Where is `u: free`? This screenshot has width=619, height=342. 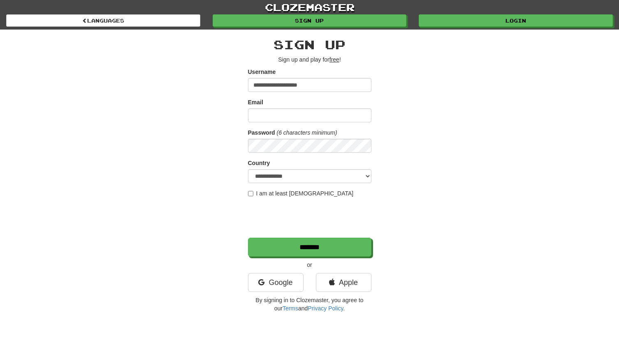
u: free is located at coordinates (334, 60).